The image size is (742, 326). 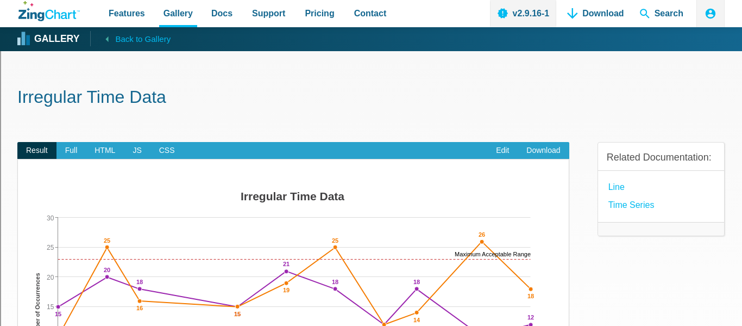 What do you see at coordinates (49, 11) in the screenshot?
I see `a: ZingChart Logo. Click to return to the homepage` at bounding box center [49, 11].